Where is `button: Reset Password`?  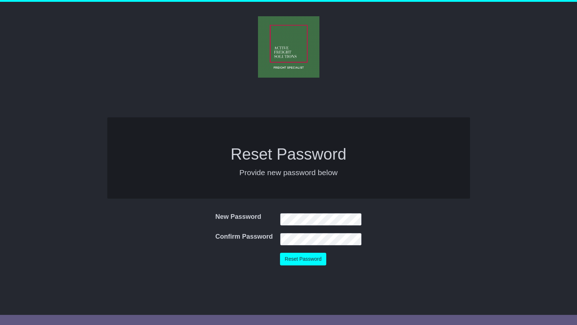
button: Reset Password is located at coordinates (303, 259).